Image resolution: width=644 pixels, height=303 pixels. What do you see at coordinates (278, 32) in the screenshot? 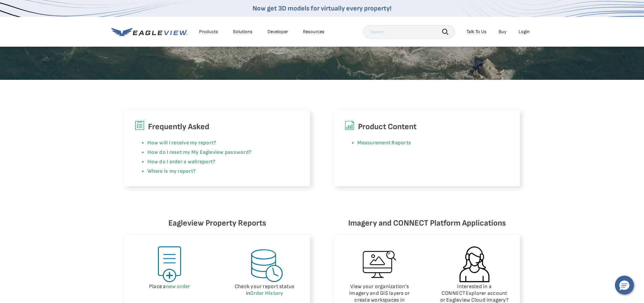
I see `a: Developer` at bounding box center [278, 32].